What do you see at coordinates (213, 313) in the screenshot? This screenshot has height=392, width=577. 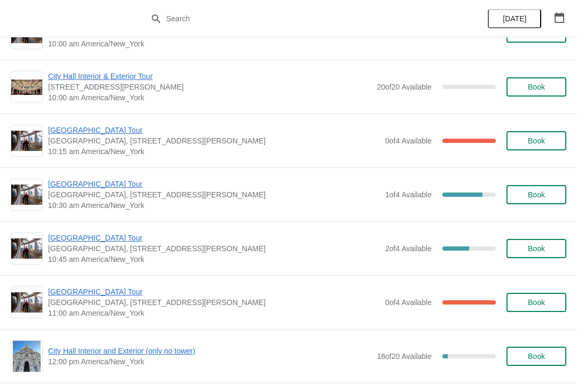 I see `span: 11:00 am America/New_York` at bounding box center [213, 313].